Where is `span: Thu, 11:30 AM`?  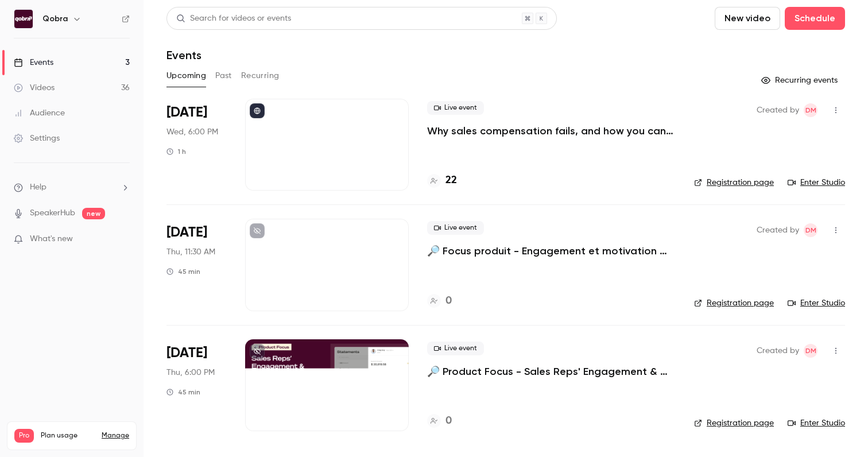 span: Thu, 11:30 AM is located at coordinates (191, 252).